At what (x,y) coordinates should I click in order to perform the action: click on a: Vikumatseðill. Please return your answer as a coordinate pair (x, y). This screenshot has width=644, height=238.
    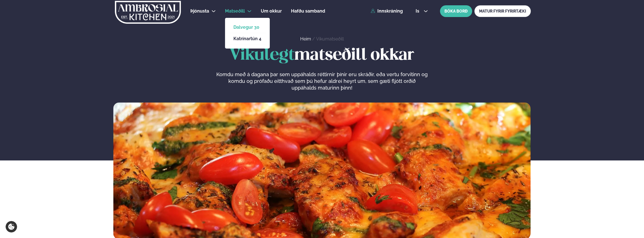
    Looking at the image, I should click on (330, 39).